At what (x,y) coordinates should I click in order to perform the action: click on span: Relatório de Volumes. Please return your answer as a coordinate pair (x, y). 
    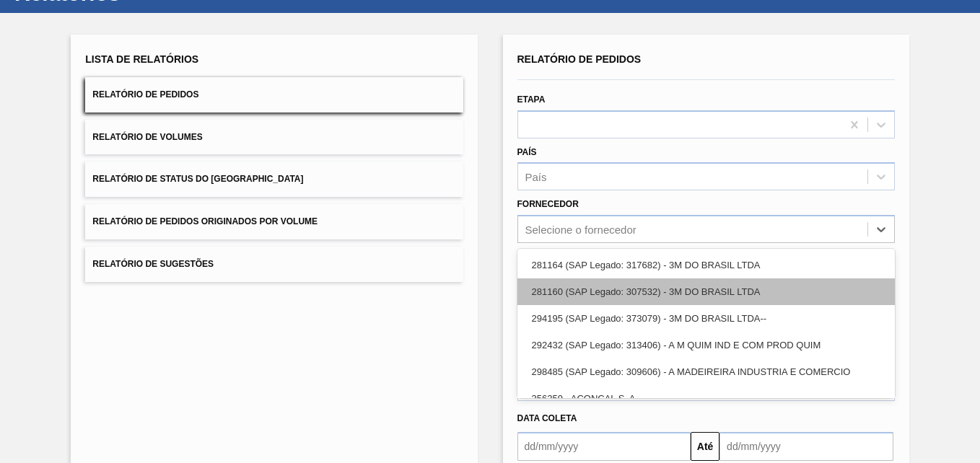
    Looking at the image, I should click on (147, 137).